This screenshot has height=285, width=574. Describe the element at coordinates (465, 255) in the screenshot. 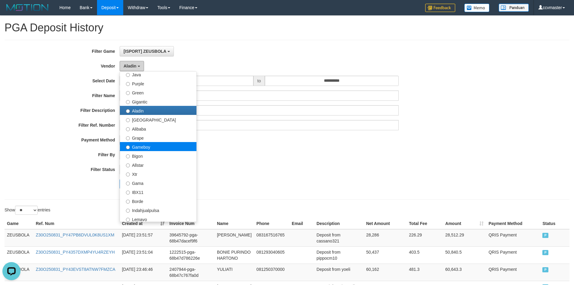

I see `td: 50,840.5` at that location.